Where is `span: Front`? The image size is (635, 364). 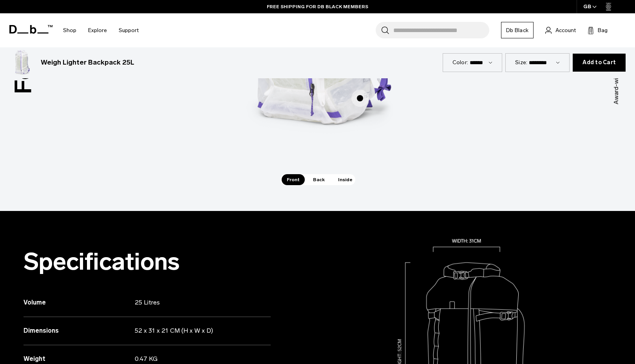 span: Front is located at coordinates (293, 180).